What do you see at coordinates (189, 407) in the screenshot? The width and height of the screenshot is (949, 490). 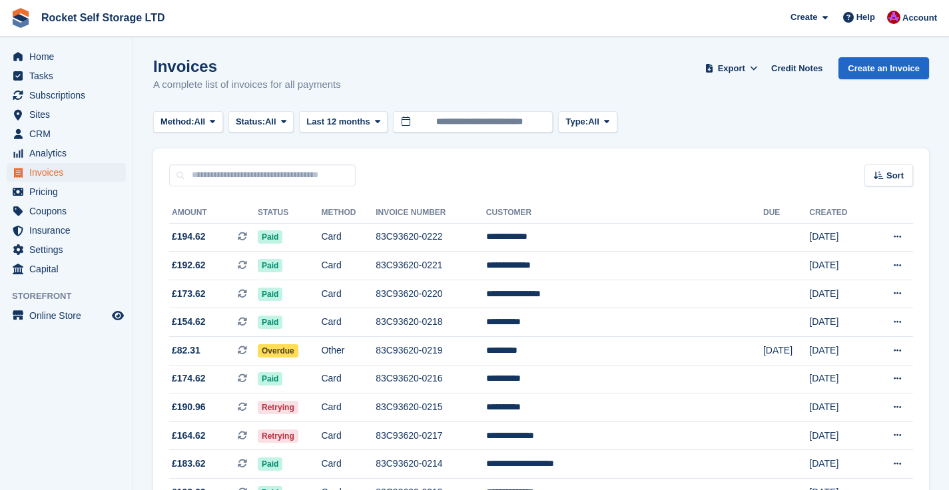 I see `span: £190.96` at bounding box center [189, 407].